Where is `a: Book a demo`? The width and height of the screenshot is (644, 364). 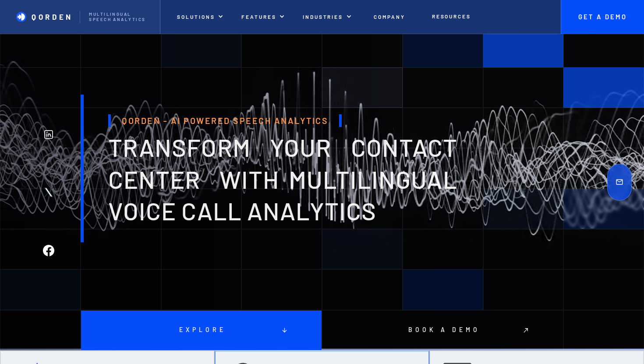
a: Book a demo is located at coordinates (442, 330).